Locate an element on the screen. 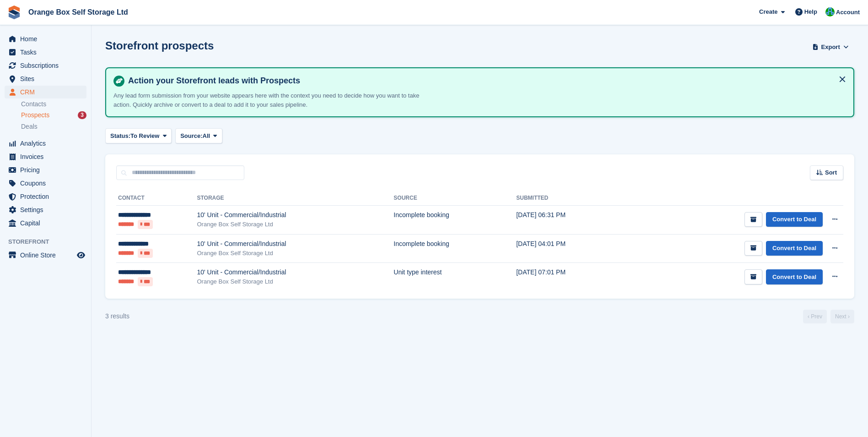 The height and width of the screenshot is (437, 868). p: Any lead form submission from your website appears here with the context you need to decide how y... is located at coordinates (274, 100).